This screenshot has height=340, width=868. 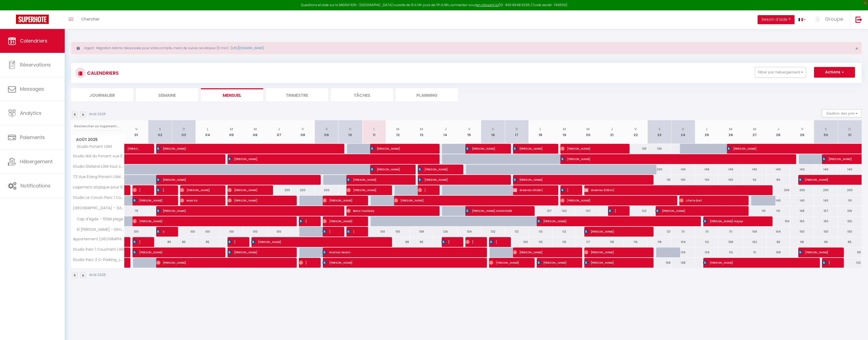 What do you see at coordinates (427, 95) in the screenshot?
I see `li: Planning` at bounding box center [427, 95].